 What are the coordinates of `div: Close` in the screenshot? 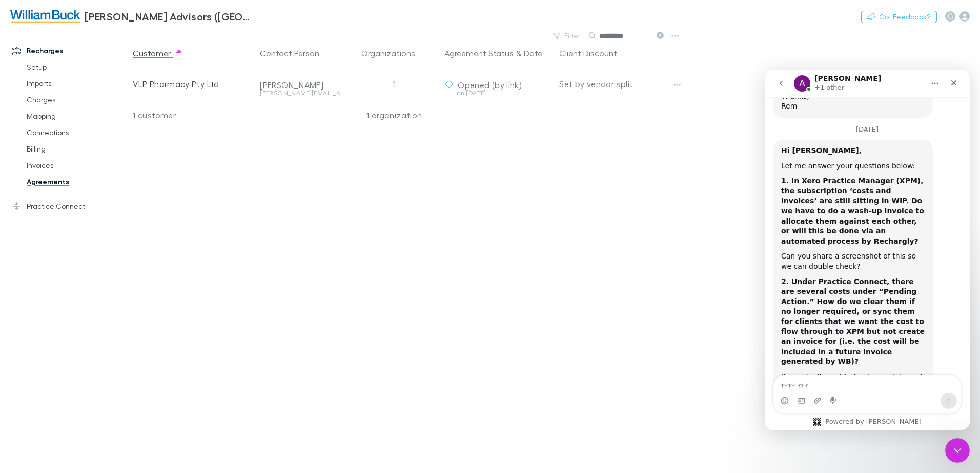 It's located at (189, 13).